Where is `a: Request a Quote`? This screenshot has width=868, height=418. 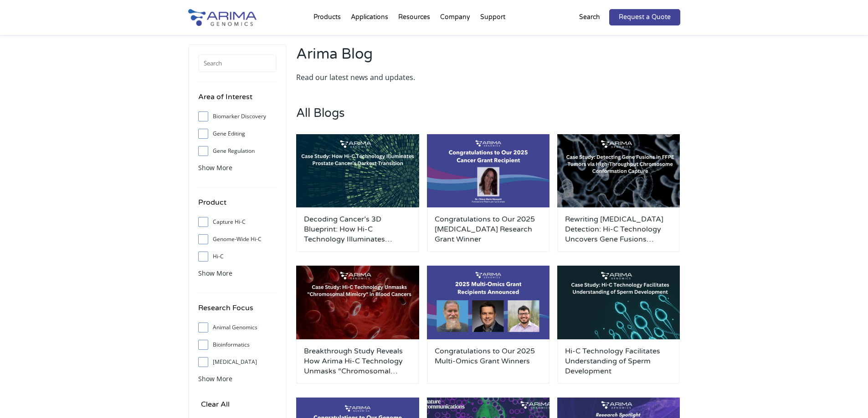 a: Request a Quote is located at coordinates (644, 17).